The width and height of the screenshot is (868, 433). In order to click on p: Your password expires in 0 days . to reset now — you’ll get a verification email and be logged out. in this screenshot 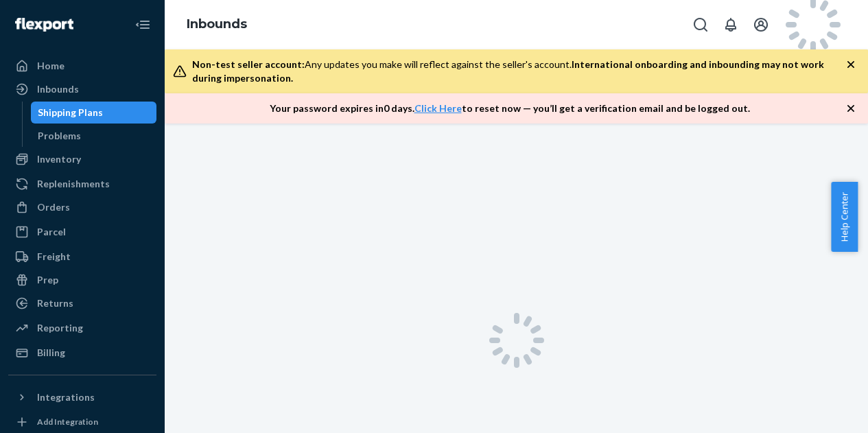, I will do `click(510, 109)`.